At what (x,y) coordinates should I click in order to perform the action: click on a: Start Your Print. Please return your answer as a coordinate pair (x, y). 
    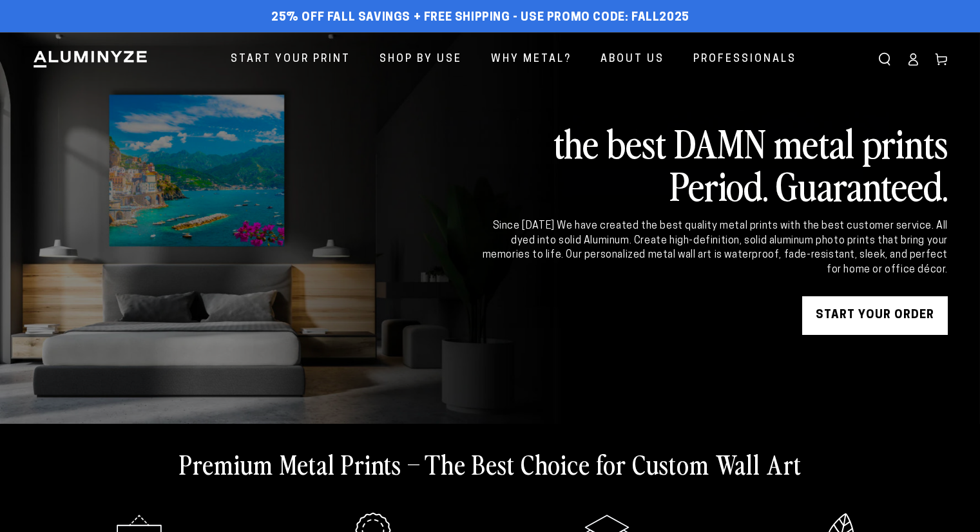
    Looking at the image, I should click on (290, 59).